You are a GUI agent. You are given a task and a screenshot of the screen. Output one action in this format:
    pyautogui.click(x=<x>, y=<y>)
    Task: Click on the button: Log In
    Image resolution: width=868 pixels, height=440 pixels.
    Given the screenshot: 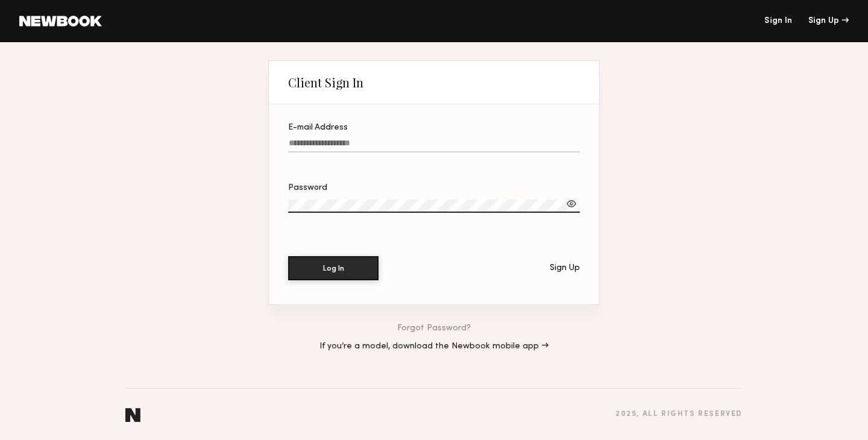 What is the action you would take?
    pyautogui.click(x=334, y=268)
    